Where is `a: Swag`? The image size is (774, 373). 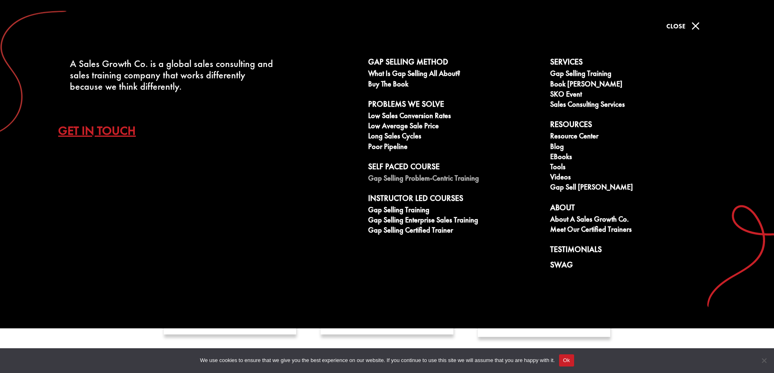
a: Swag is located at coordinates (637, 267).